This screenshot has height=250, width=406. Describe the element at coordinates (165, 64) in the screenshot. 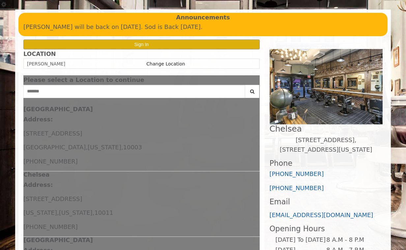

I see `a: Change Location` at that location.